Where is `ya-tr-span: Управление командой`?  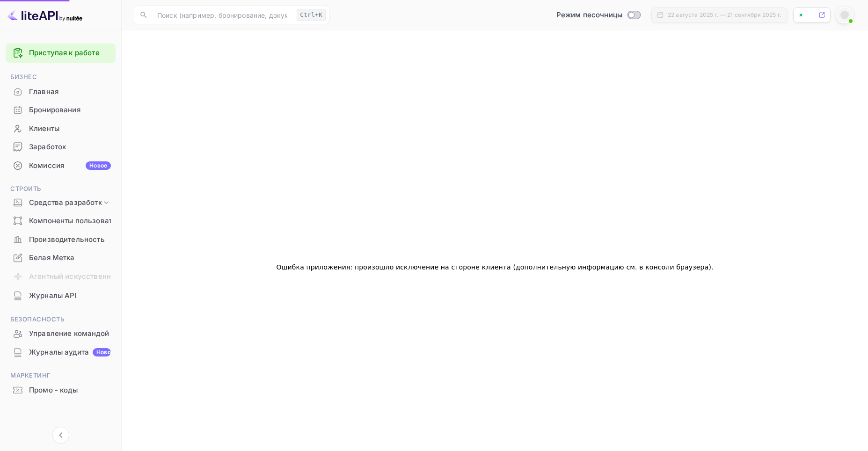
ya-tr-span: Управление командой is located at coordinates (69, 334).